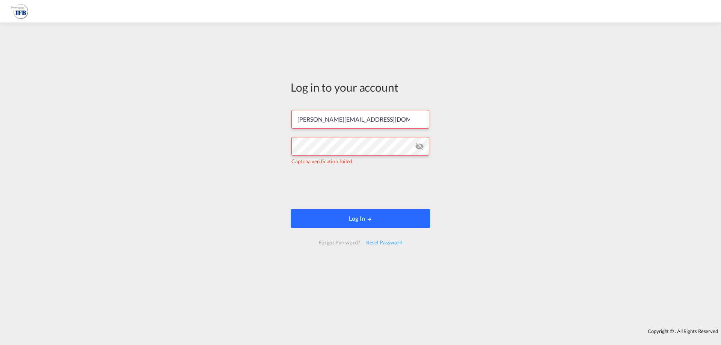  Describe the element at coordinates (419, 146) in the screenshot. I see `md-icon: icon-eye-off` at that location.